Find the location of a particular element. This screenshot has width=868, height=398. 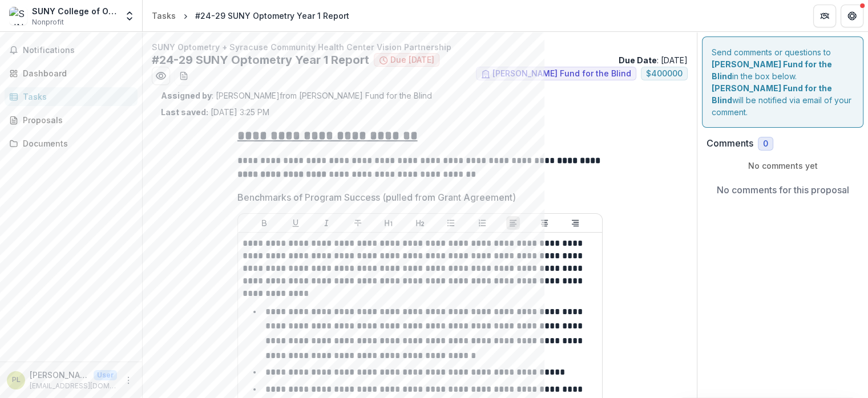

span: Nonprofit is located at coordinates (48, 23).